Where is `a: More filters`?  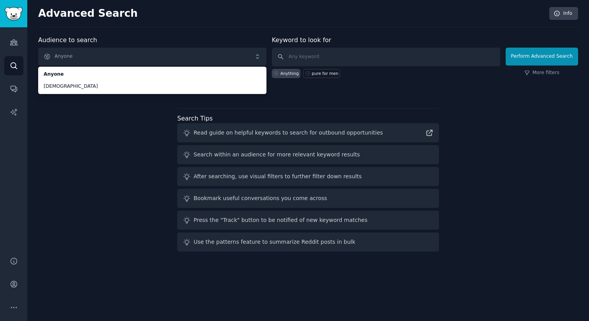
a: More filters is located at coordinates (542, 73).